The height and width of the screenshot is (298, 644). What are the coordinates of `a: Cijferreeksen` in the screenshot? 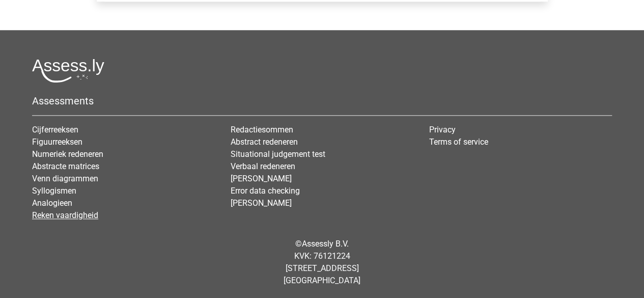 It's located at (55, 129).